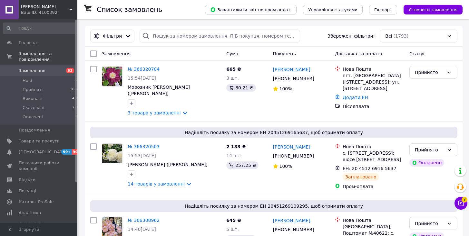 The width and height of the screenshot is (469, 236). Describe the element at coordinates (251, 10) in the screenshot. I see `span: Завантажити звіт по пром-оплаті` at that location.